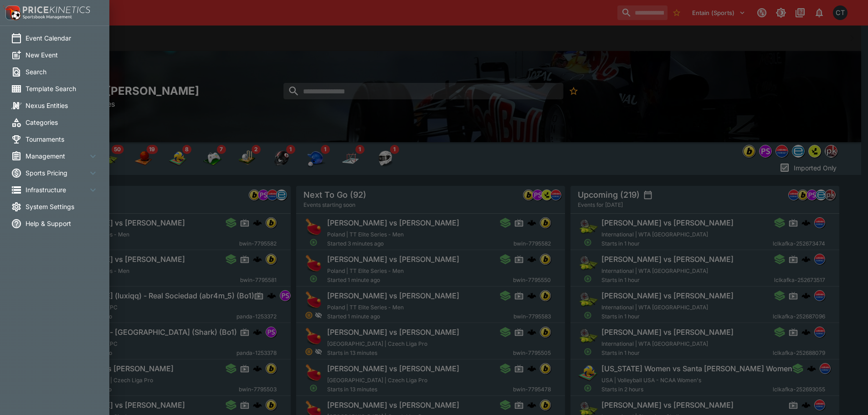 The width and height of the screenshot is (868, 415). What do you see at coordinates (62, 72) in the screenshot?
I see `span: Search` at bounding box center [62, 72].